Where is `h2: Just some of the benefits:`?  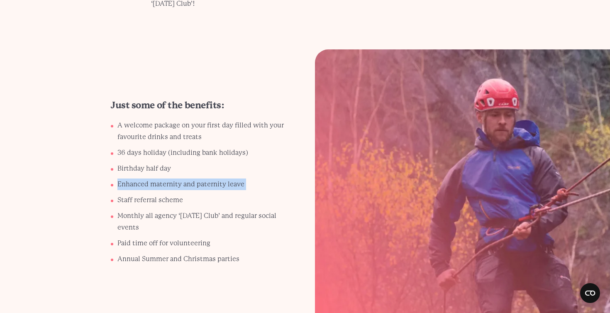 h2: Just some of the benefits: is located at coordinates (168, 105).